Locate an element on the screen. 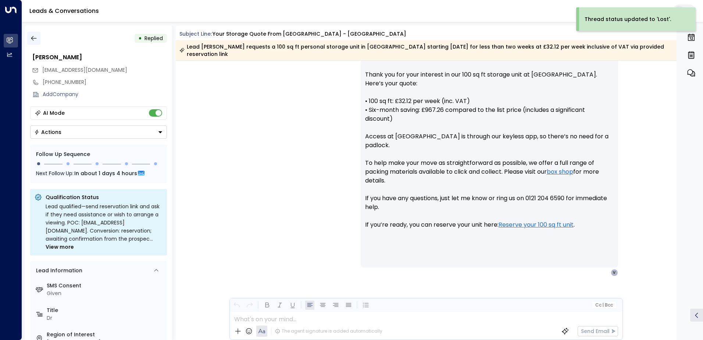 Image resolution: width=703 pixels, height=340 pixels. div: V is located at coordinates (615, 273).